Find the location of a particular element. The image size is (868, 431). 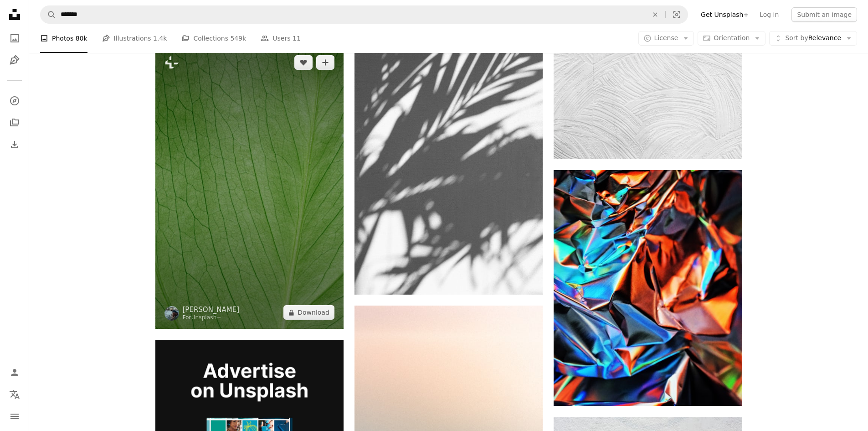

span: 11 is located at coordinates (296, 39).